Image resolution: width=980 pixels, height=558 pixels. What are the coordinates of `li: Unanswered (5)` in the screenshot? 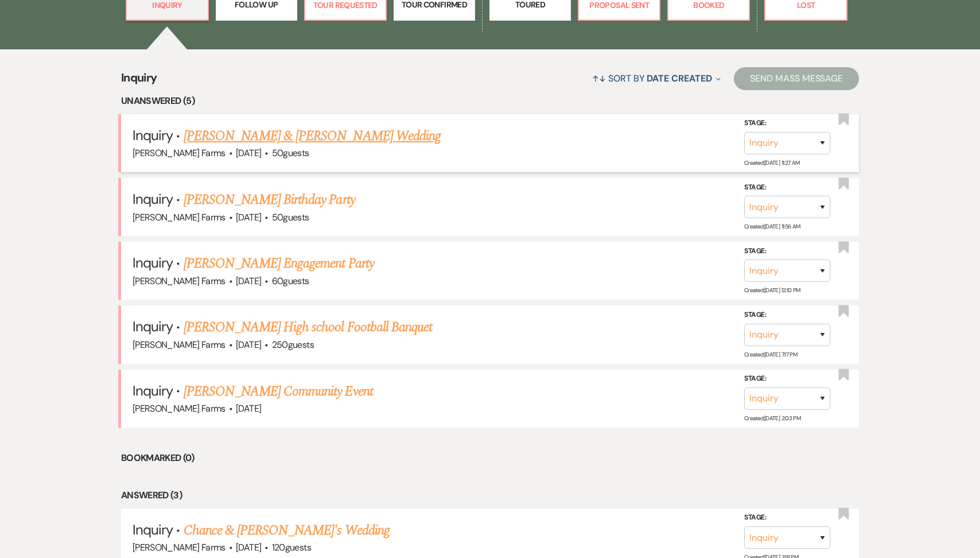 It's located at (490, 101).